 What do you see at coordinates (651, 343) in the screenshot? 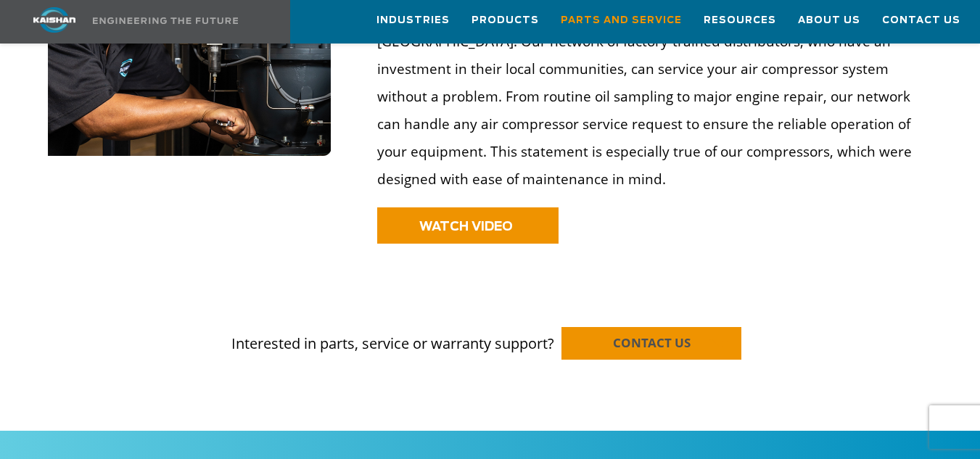
I see `a: CONTACT US` at bounding box center [651, 343].